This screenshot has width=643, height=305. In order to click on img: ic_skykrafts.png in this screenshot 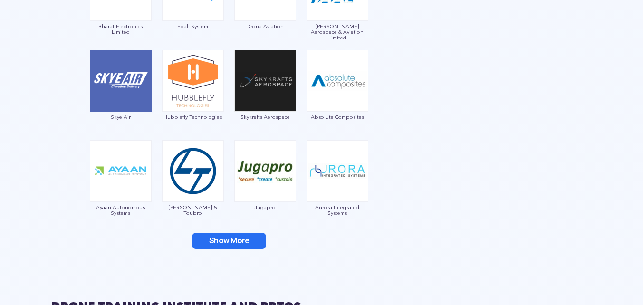, I will do `click(265, 81)`.